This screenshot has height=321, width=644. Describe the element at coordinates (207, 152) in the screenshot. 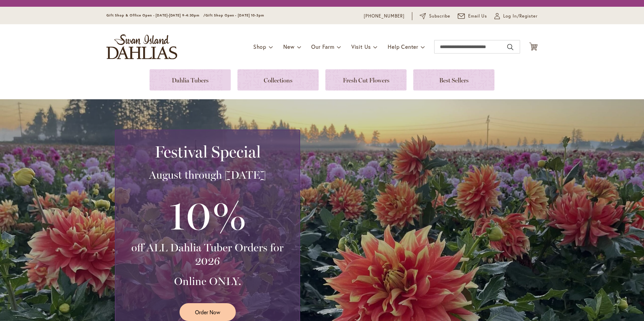

I see `h2: Festival Special` at that location.